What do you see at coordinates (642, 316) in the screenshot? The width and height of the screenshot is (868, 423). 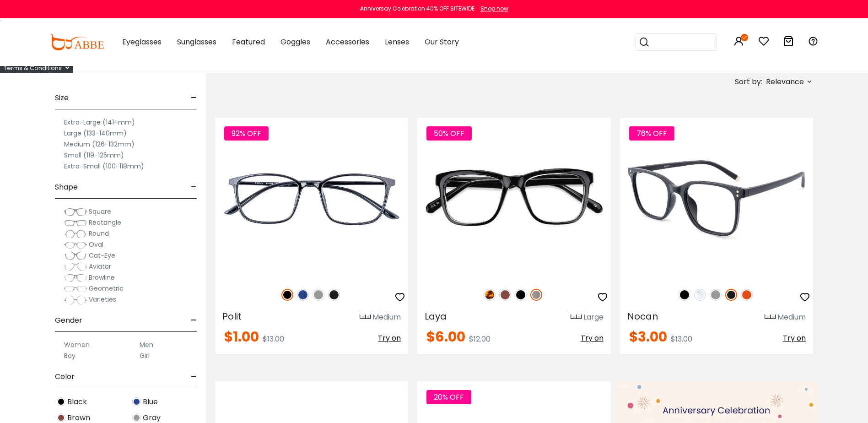 I see `span: Nocan` at bounding box center [642, 316].